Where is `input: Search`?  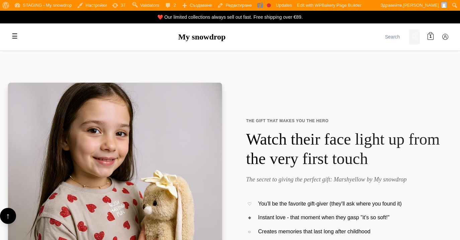 input: Search is located at coordinates (396, 37).